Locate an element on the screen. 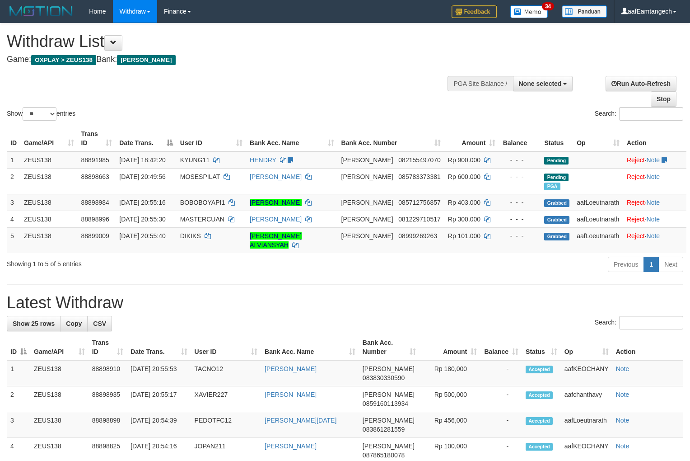 This screenshot has height=461, width=690. span: 88899009 is located at coordinates (95, 236).